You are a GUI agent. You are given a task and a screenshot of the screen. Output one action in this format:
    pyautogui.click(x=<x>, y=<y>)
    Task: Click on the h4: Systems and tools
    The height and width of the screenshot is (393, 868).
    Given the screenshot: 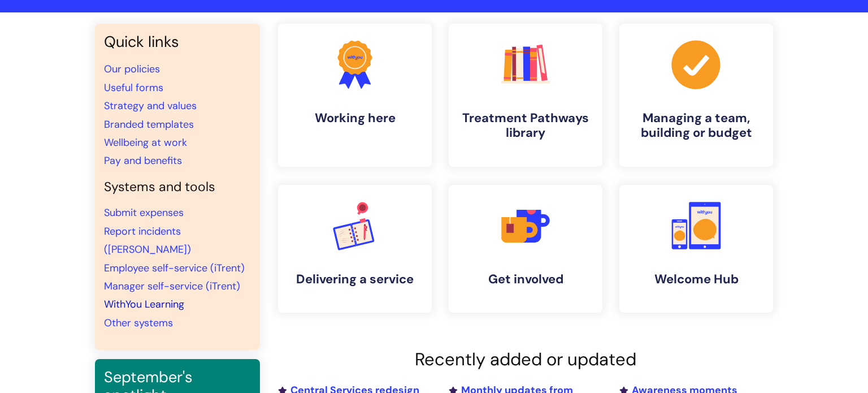 What is the action you would take?
    pyautogui.click(x=178, y=187)
    